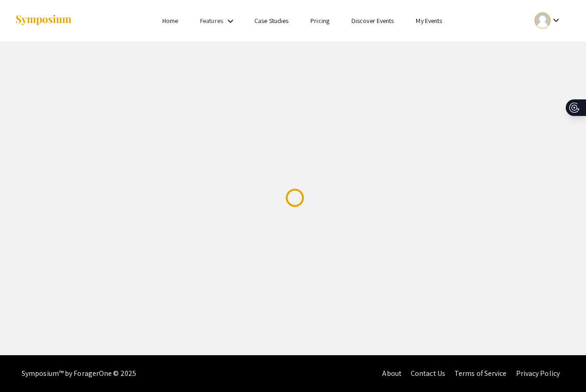  What do you see at coordinates (231, 21) in the screenshot?
I see `mat-icon: Expand Features list` at bounding box center [231, 21].